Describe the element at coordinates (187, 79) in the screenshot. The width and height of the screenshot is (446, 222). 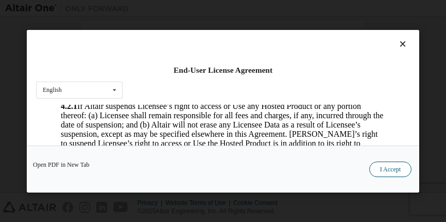
I see `p: . Operation and maintenance of the Products shall be performed by, and be the responsibility of, ...` at that location.